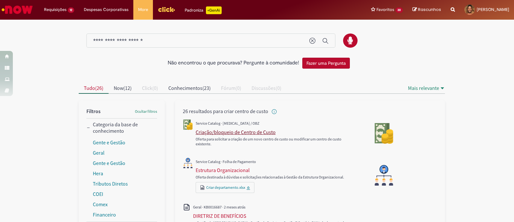  What do you see at coordinates (385, 10) in the screenshot?
I see `span: Favoritos` at bounding box center [385, 10].